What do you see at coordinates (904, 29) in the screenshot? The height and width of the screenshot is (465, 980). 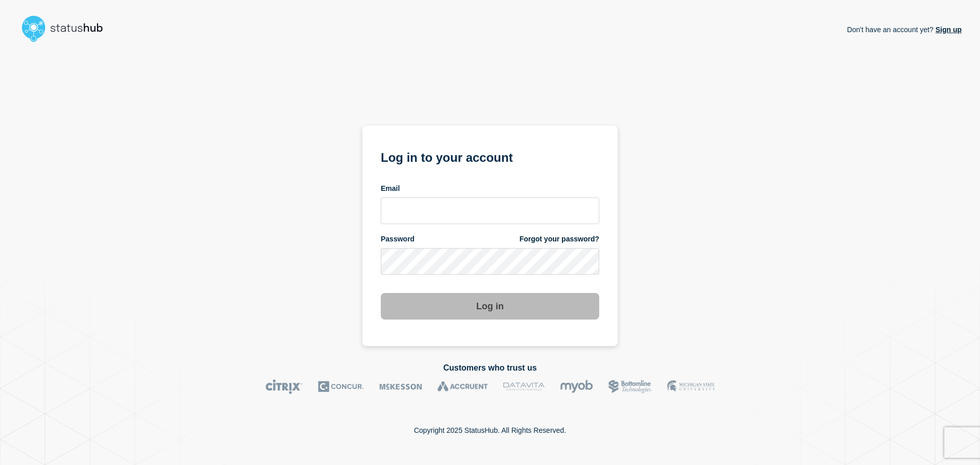 I see `p: Don't have an account yet?` at bounding box center [904, 29].